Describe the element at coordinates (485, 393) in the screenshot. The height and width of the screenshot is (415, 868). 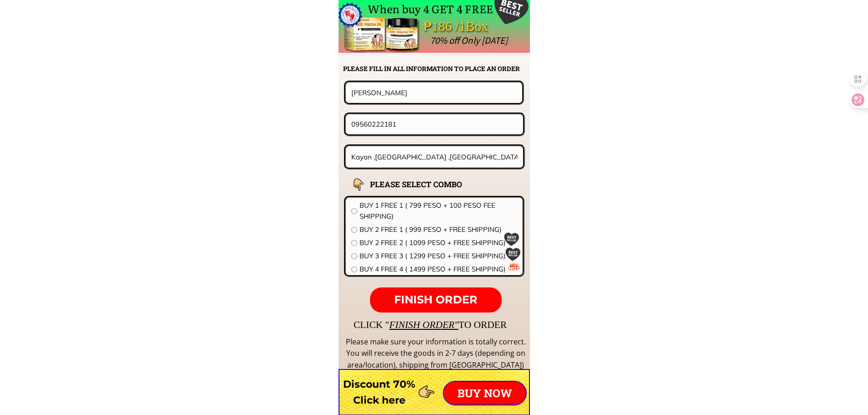
I see `p: BUY NOW` at that location.